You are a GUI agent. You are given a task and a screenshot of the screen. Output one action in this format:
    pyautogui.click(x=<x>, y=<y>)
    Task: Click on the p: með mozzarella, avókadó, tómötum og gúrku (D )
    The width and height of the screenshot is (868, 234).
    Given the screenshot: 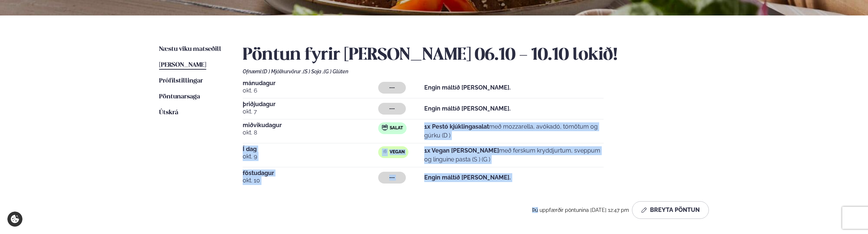 What is the action you would take?
    pyautogui.click(x=513, y=131)
    